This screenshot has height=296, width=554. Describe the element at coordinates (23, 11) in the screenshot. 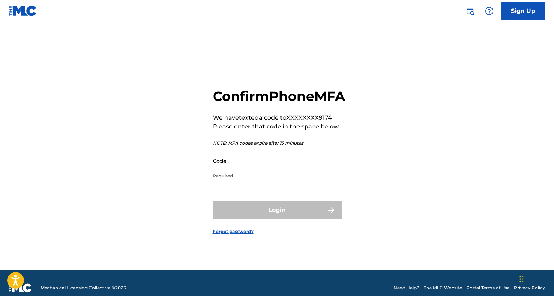

I see `img: MLC Logo` at that location.